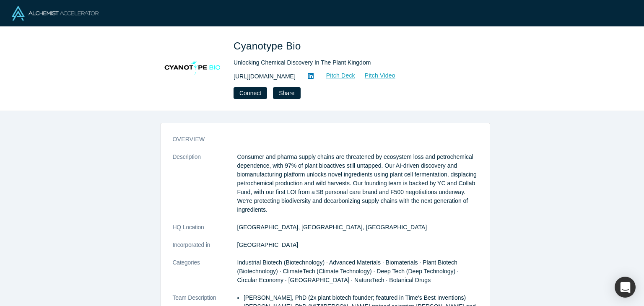 The image size is (644, 306). Describe the element at coordinates (55, 13) in the screenshot. I see `img: Alchemist Logo` at that location.